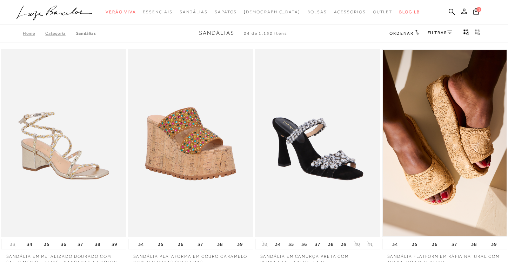 The height and width of the screenshot is (262, 508). Describe the element at coordinates (440, 33) in the screenshot. I see `a: FILTRAR` at that location.